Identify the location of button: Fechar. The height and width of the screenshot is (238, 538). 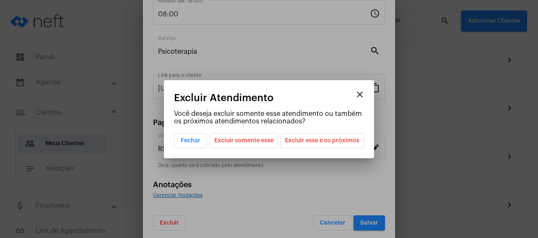
(190, 141).